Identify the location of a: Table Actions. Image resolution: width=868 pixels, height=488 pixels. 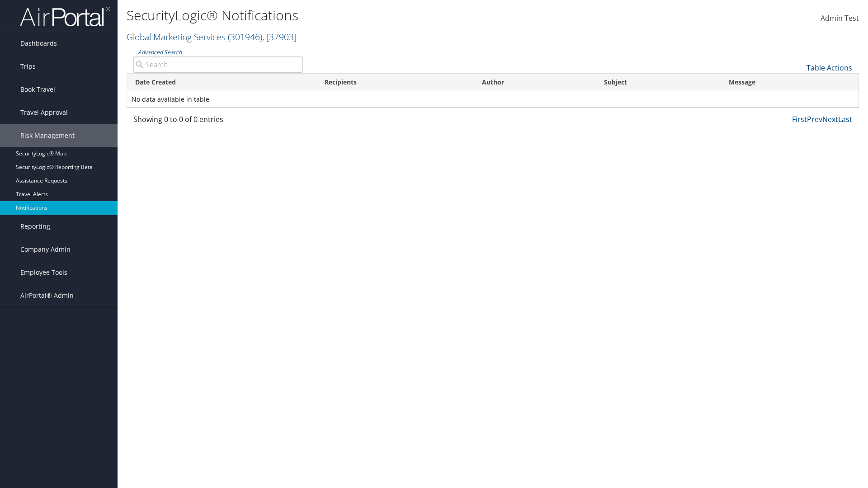
(829, 68).